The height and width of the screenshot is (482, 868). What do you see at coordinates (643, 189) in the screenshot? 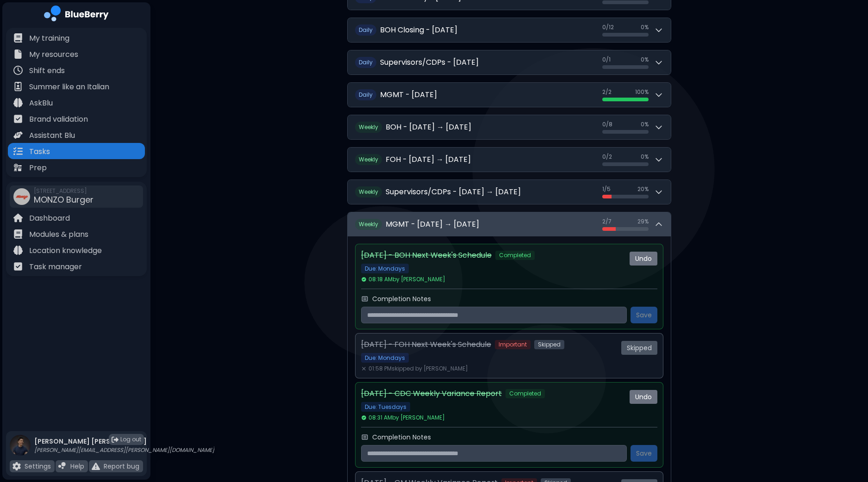
I see `span: 20 %` at bounding box center [643, 189].